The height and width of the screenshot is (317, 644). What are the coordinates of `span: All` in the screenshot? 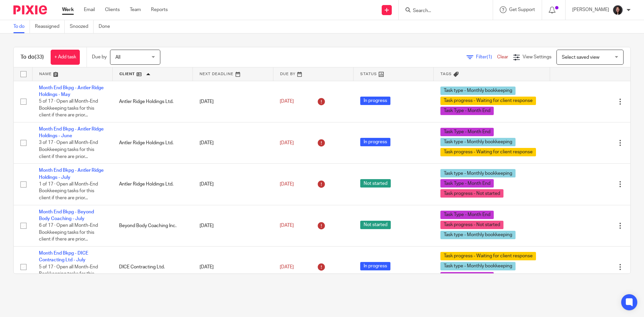 It's located at (118, 58).